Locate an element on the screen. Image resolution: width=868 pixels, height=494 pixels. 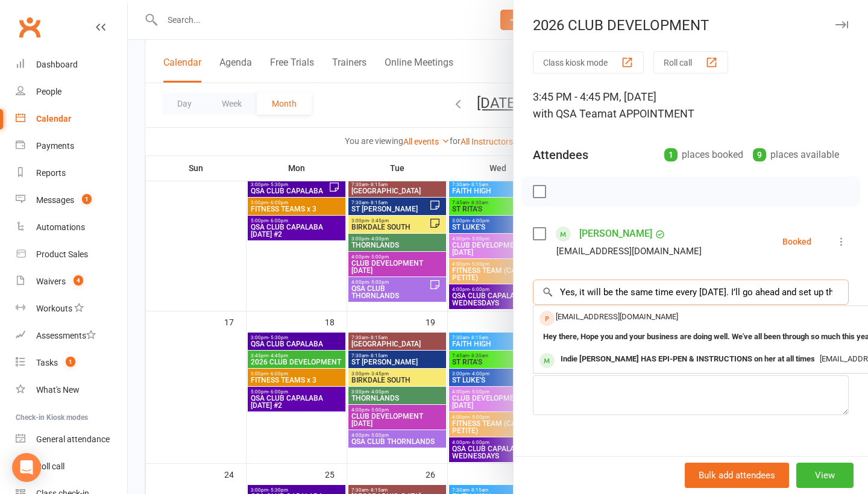
div: Automations is located at coordinates (60, 227).